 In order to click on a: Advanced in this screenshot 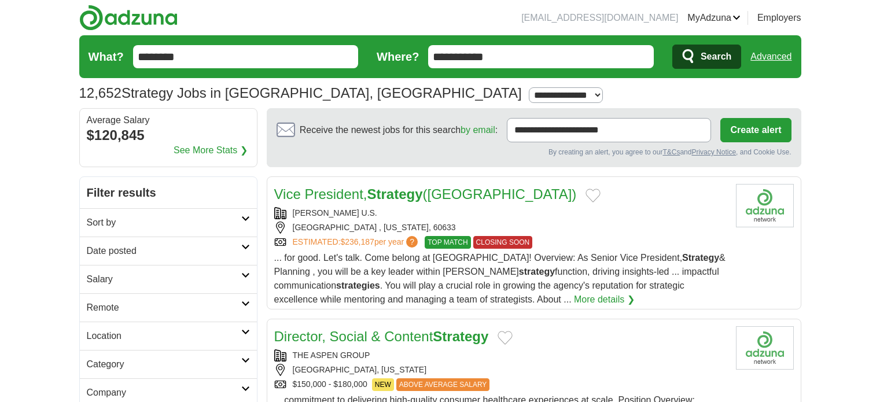, I will do `click(770, 57)`.